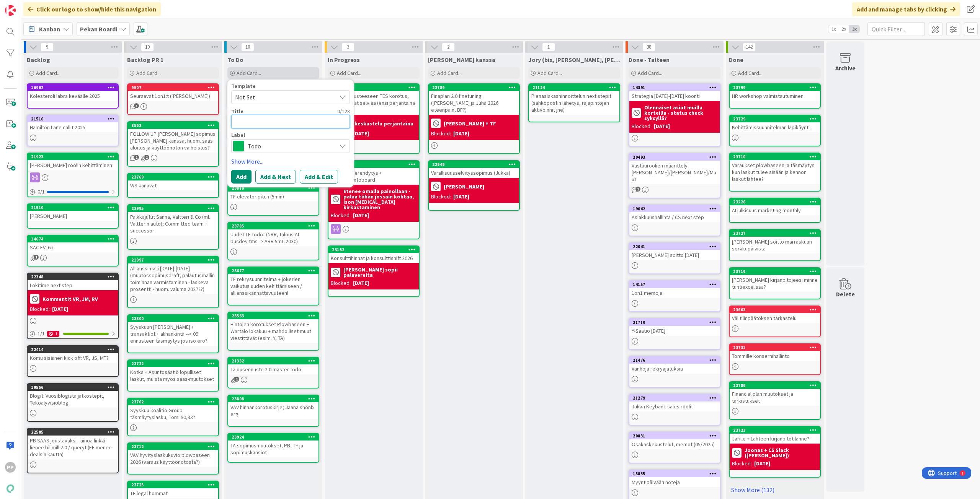 Image resolution: width=980 pixels, height=499 pixels. I want to click on div: 23725, so click(175, 485).